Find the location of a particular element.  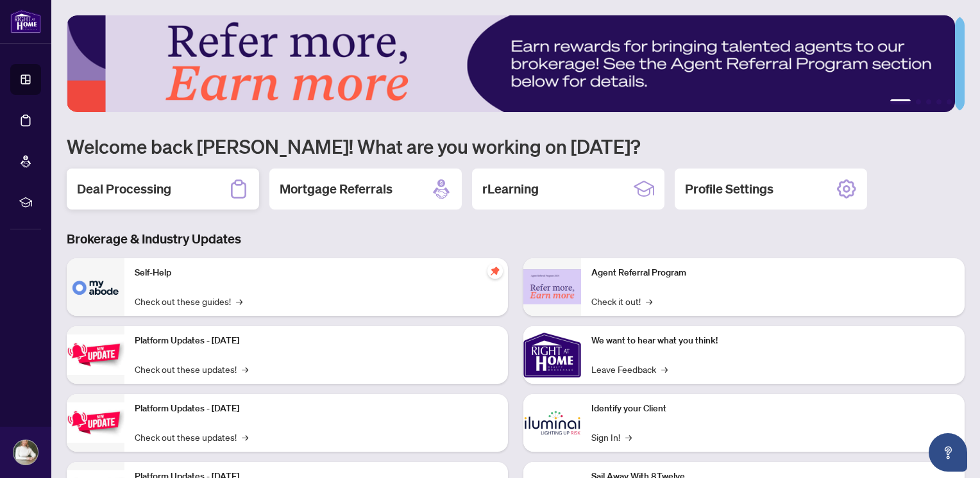

p: Self-Help is located at coordinates (316, 273).